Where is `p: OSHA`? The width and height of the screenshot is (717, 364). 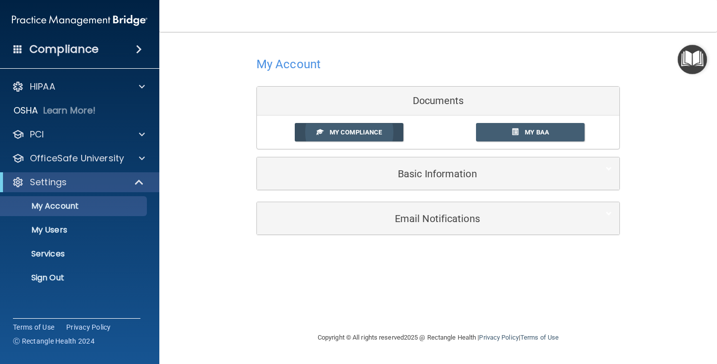 p: OSHA is located at coordinates (26, 111).